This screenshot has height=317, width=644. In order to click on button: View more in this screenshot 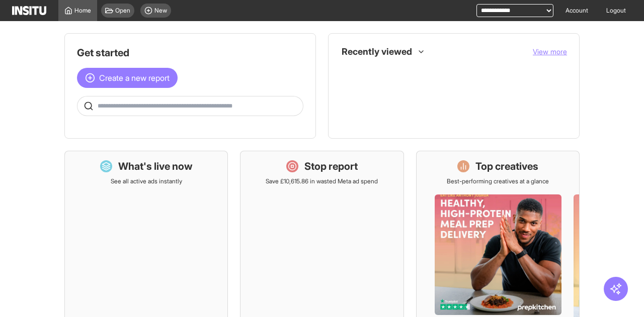, I will do `click(550, 52)`.